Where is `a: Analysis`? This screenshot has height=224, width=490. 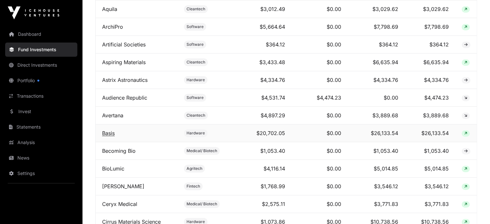 a: Analysis is located at coordinates (41, 142).